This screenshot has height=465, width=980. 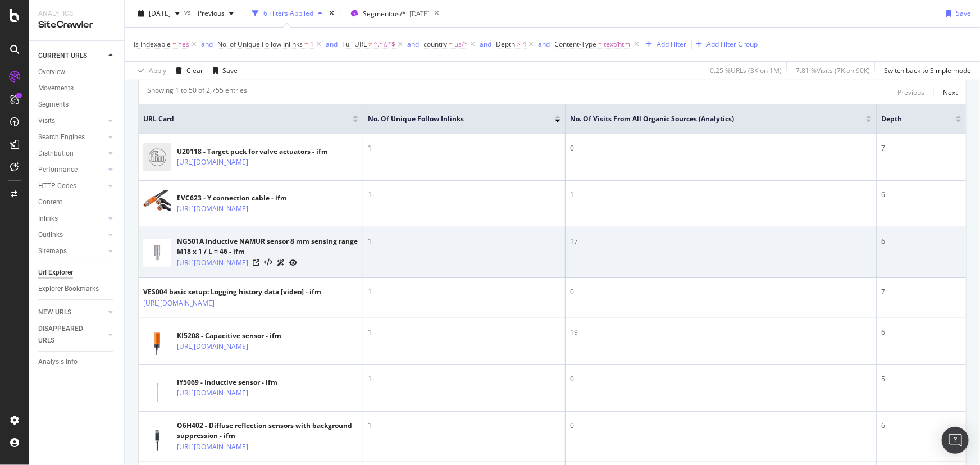 I want to click on span: Content-Type, so click(x=576, y=44).